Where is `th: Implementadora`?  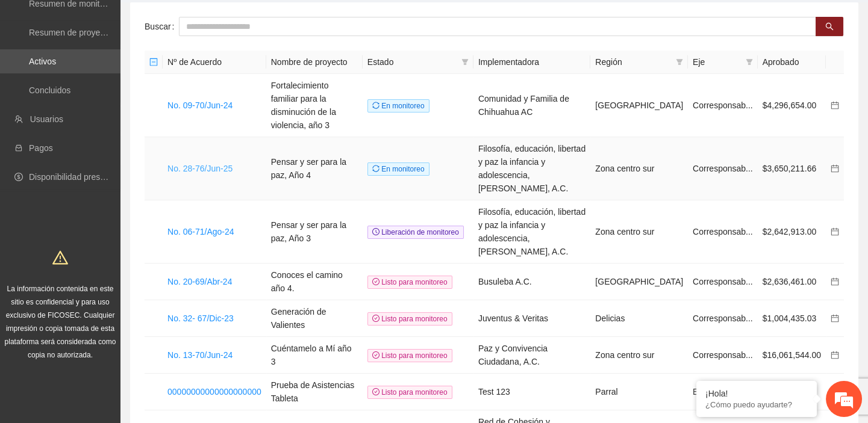 th: Implementadora is located at coordinates (532, 62).